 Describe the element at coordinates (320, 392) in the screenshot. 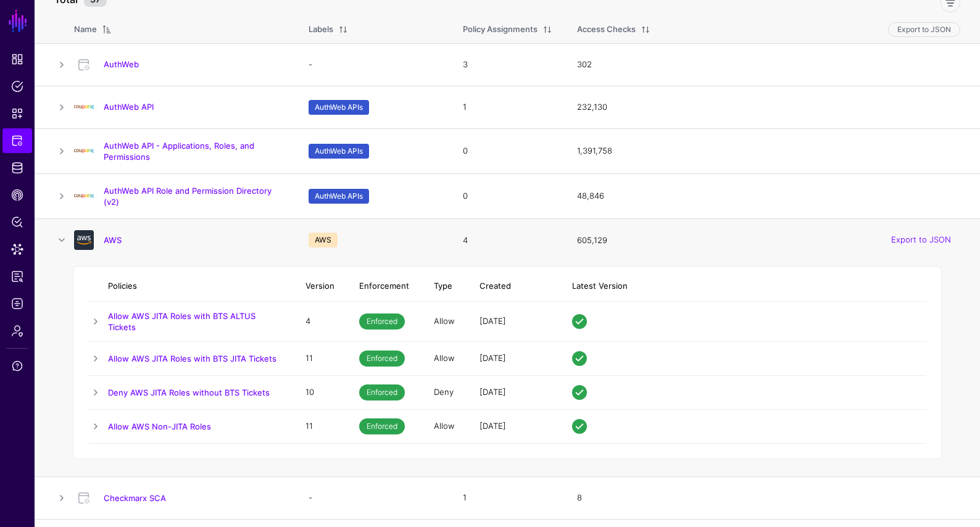

I see `td: 10` at that location.